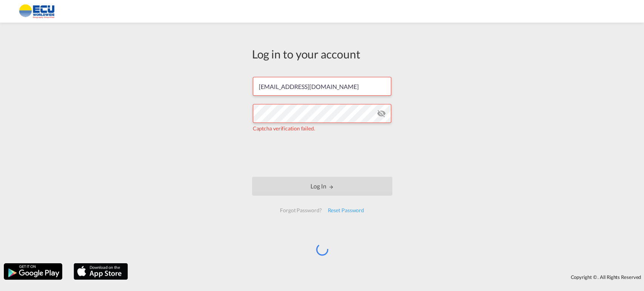  I want to click on div: Copyright © . All Rights Reserved, so click(388, 277).